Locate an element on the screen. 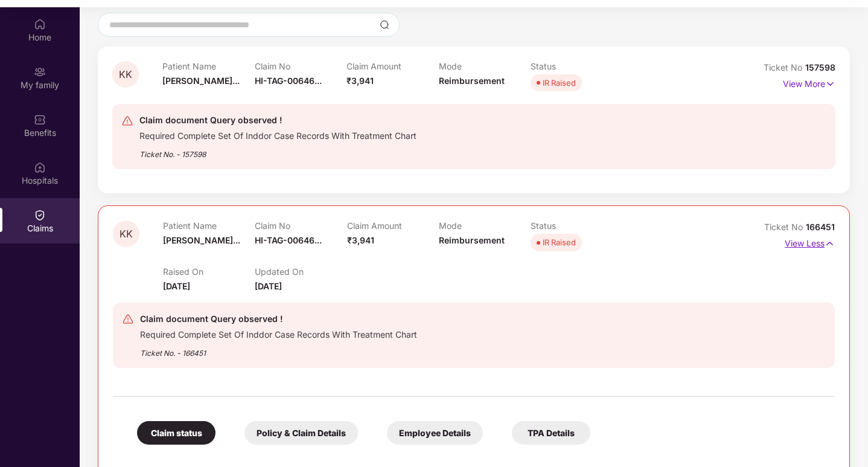 Image resolution: width=868 pixels, height=467 pixels. img: svg+xml;base64,PHN2ZyB3aWR0aD0iMjAiIGhlaWdodD0iMjAiIHZpZXdCb3g9IjAgMCAyMCAyMCIgZmlsbD0ibm9uZSIgeG... is located at coordinates (40, 72).